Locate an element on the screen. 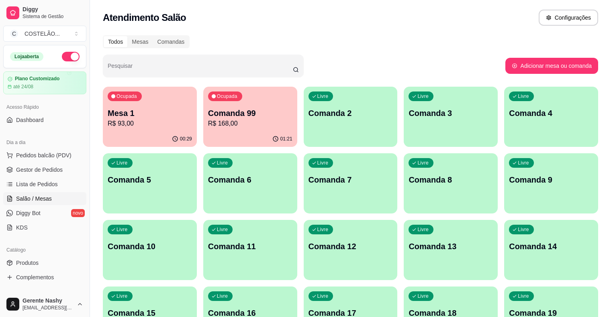 The height and width of the screenshot is (317, 611). span: Sistema de Gestão is located at coordinates (53, 16).